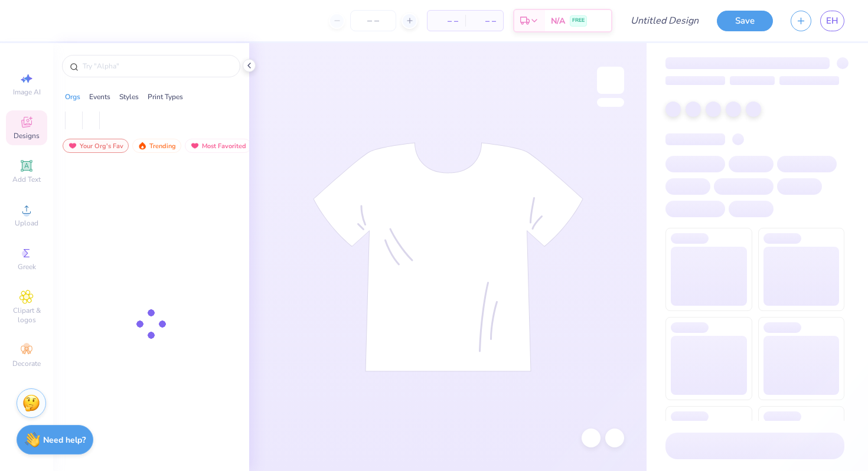 This screenshot has height=471, width=868. What do you see at coordinates (559, 21) in the screenshot?
I see `span: N/A` at bounding box center [559, 21].